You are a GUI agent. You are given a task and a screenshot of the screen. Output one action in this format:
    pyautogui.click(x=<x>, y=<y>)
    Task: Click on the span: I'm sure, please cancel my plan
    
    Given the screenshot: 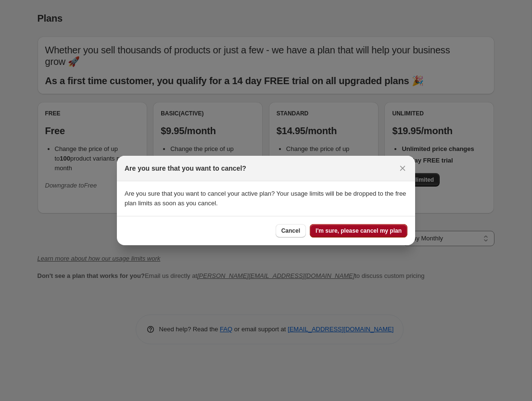 What is the action you would take?
    pyautogui.click(x=358, y=231)
    